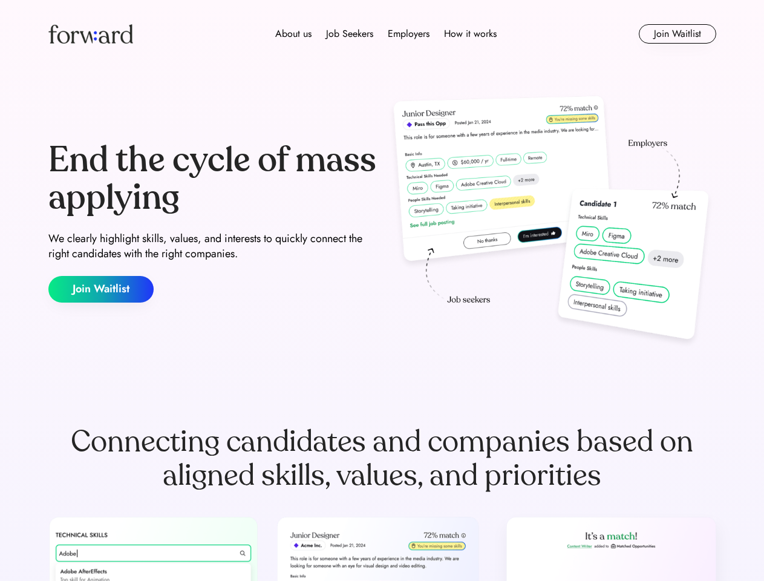 This screenshot has width=764, height=581. Describe the element at coordinates (382, 459) in the screenshot. I see `div: Connecting candidates and companies based on aligned skills, values, and priorities` at that location.